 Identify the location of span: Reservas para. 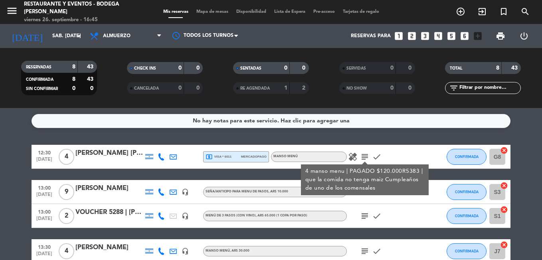
(371, 36).